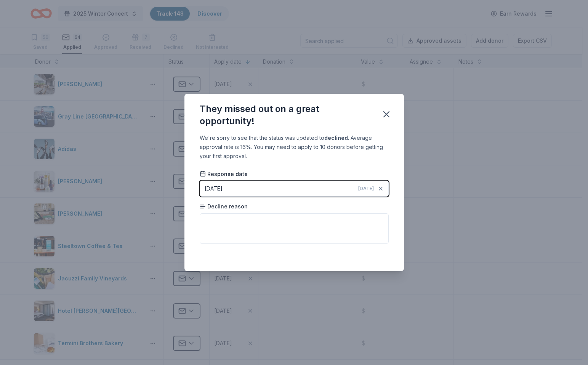 The width and height of the screenshot is (588, 365). What do you see at coordinates (294, 147) in the screenshot?
I see `div: We're sorry to see that the status was updated to . Average approval rate is 16%. You may need to...` at bounding box center [294, 147].